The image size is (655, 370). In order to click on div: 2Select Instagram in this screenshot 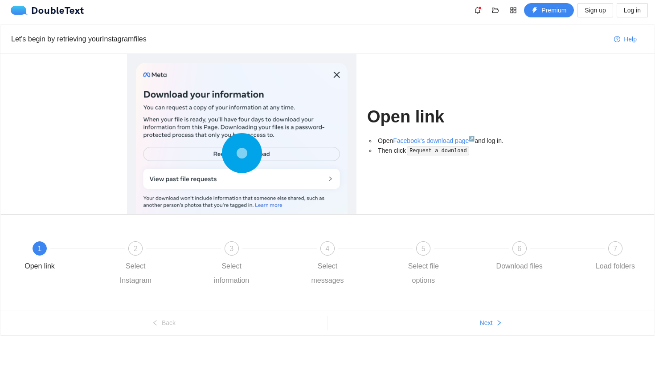, I will do `click(157, 265)`.